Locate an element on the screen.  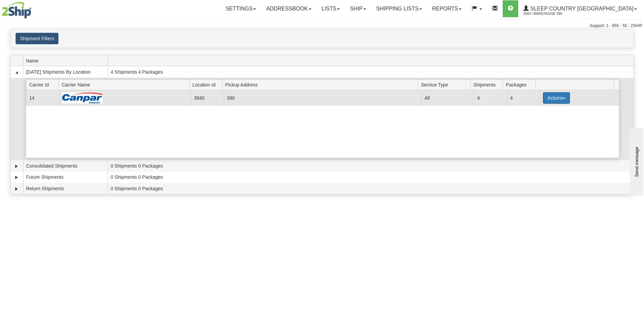
td: All is located at coordinates (448, 97).